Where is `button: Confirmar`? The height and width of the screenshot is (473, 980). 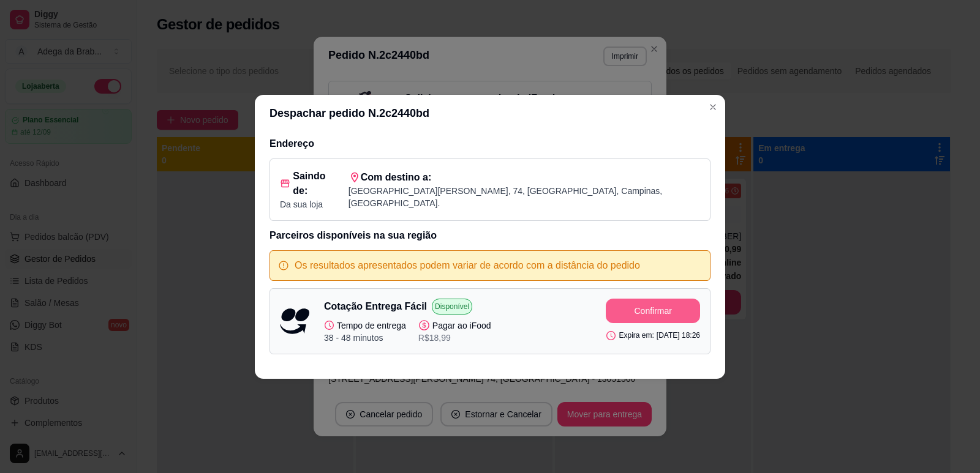 button: Confirmar is located at coordinates (653, 311).